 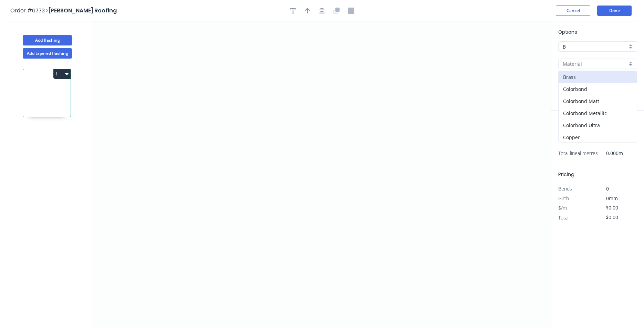 I want to click on button: Add tapered flashing, so click(x=47, y=53).